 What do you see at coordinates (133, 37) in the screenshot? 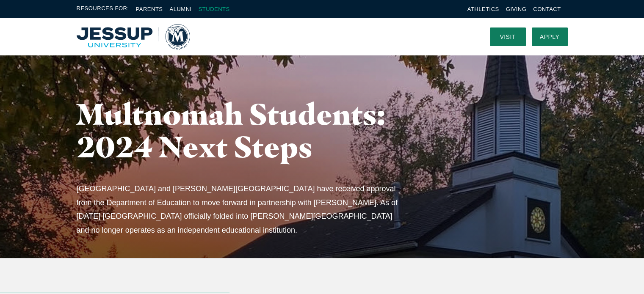
I see `img: Multnomah University Logo` at bounding box center [133, 37].